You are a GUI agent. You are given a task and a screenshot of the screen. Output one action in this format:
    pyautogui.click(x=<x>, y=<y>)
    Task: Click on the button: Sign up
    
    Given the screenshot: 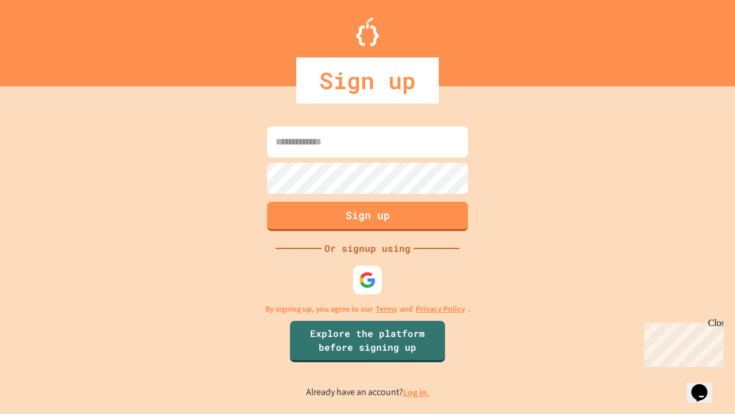 What is the action you would take?
    pyautogui.click(x=368, y=216)
    